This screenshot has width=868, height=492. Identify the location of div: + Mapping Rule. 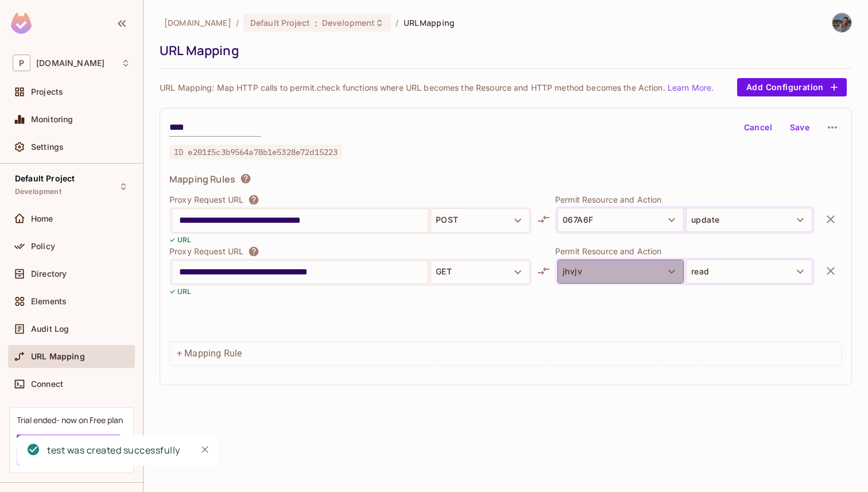
(506, 354).